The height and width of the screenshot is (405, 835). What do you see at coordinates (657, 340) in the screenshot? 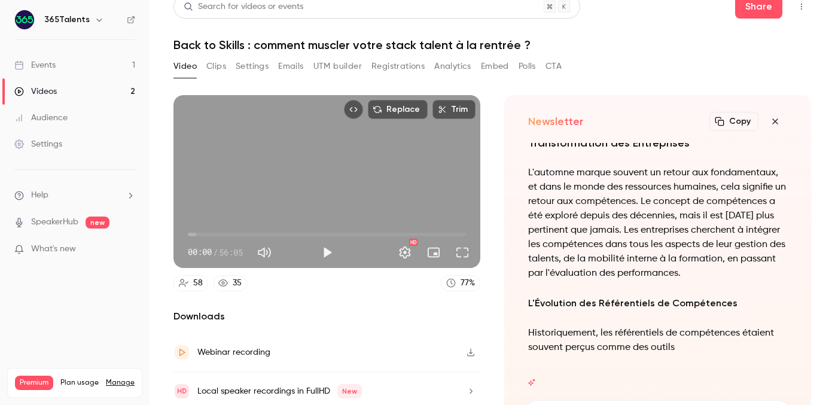
I see `p: Historiquement, les référentiels de compétences étaient souvent perçus comme des outils` at bounding box center [657, 340].